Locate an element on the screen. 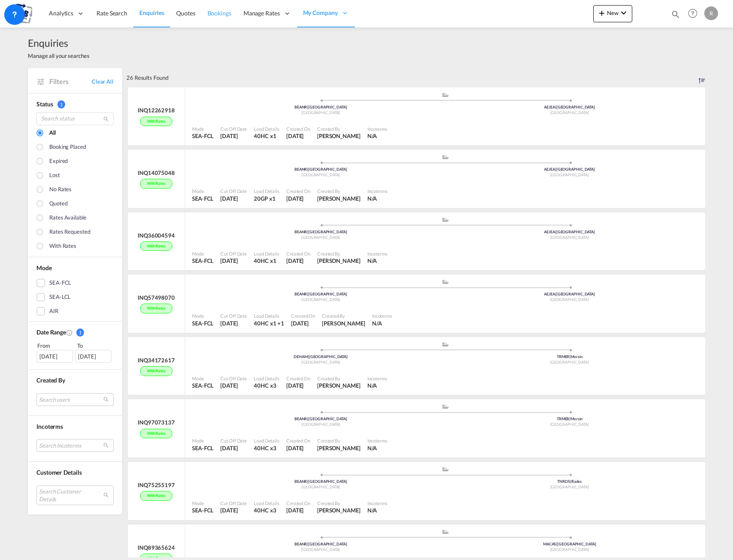  div: Sort by: Created on is located at coordinates (702, 78).